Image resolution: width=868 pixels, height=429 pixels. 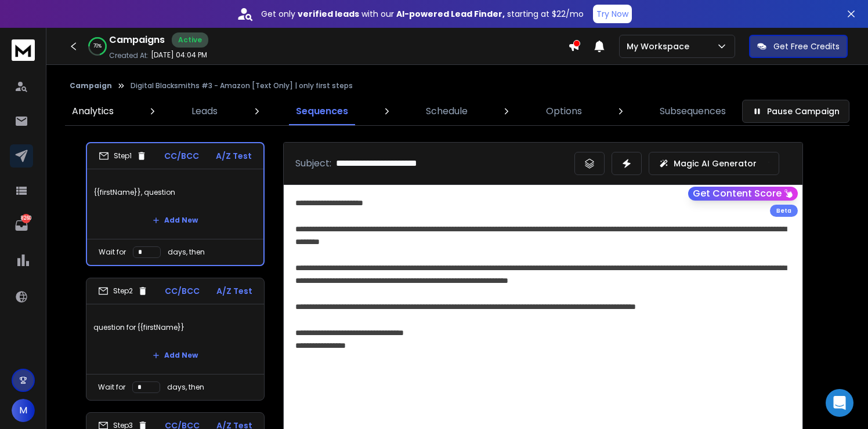 What do you see at coordinates (23, 50) in the screenshot?
I see `img: logo` at bounding box center [23, 50].